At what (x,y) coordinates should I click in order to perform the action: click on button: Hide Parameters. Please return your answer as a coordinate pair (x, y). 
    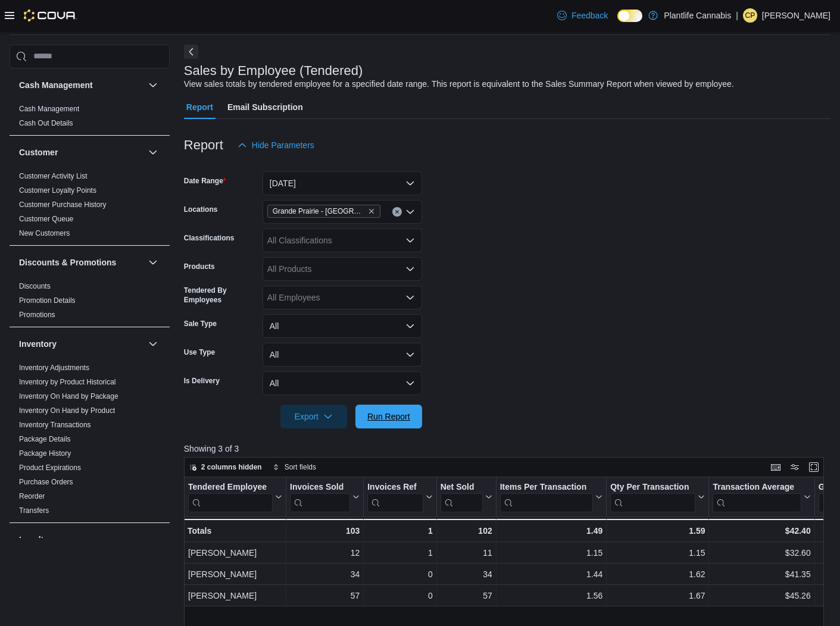
    Looking at the image, I should click on (276, 145).